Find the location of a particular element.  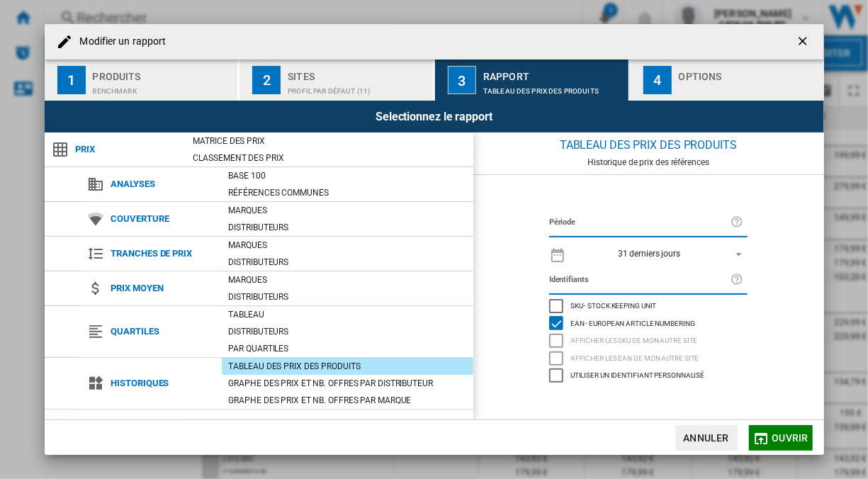

div: Sites is located at coordinates (357, 73).